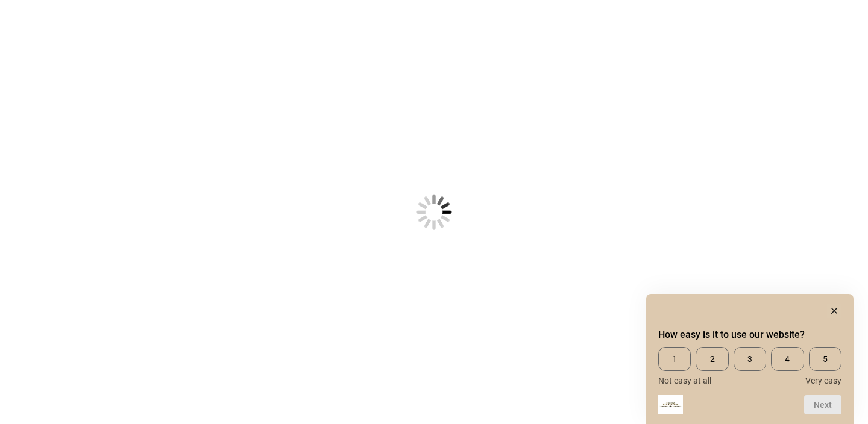 This screenshot has height=424, width=868. What do you see at coordinates (823, 405) in the screenshot?
I see `button: Next question` at bounding box center [823, 405].